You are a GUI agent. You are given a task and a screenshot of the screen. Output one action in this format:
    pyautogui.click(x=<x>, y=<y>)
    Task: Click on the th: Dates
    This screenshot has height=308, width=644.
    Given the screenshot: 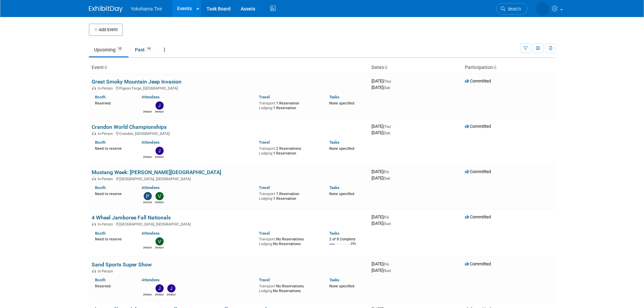 What is the action you would take?
    pyautogui.click(x=415, y=68)
    